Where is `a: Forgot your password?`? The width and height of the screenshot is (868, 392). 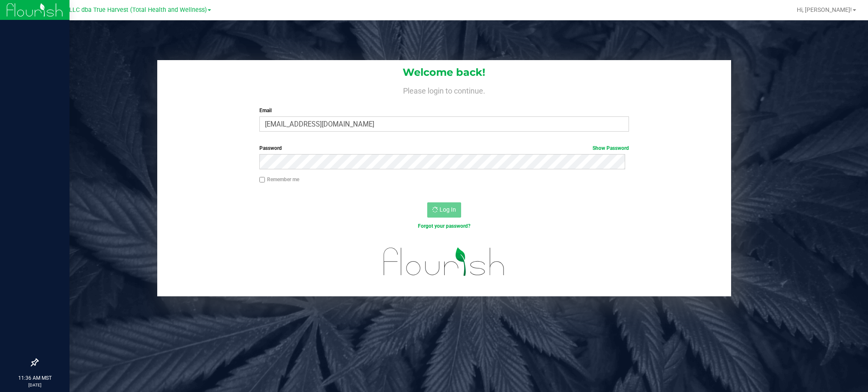
a: Forgot your password? is located at coordinates (444, 226).